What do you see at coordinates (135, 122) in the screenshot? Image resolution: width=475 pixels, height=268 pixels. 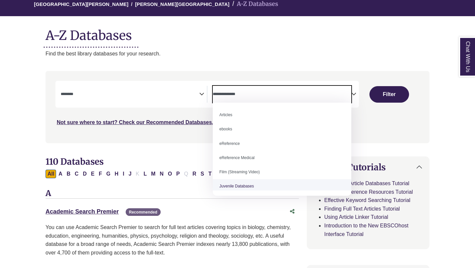 I see `a: Not sure where to start? Check our Recommended Databases.` at bounding box center [135, 122].